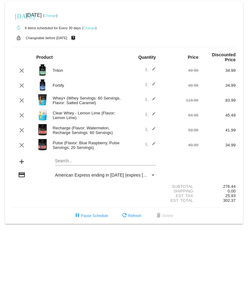  Describe the element at coordinates (131, 216) in the screenshot. I see `button: Refresh` at that location.